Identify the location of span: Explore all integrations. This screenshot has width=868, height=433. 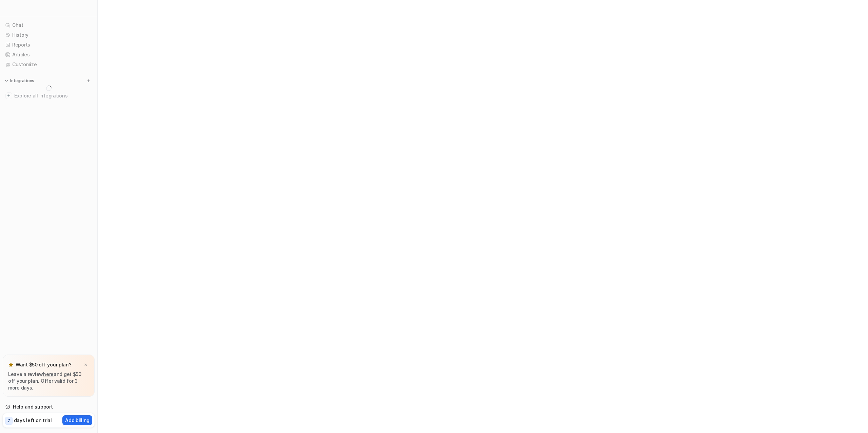
(53, 96).